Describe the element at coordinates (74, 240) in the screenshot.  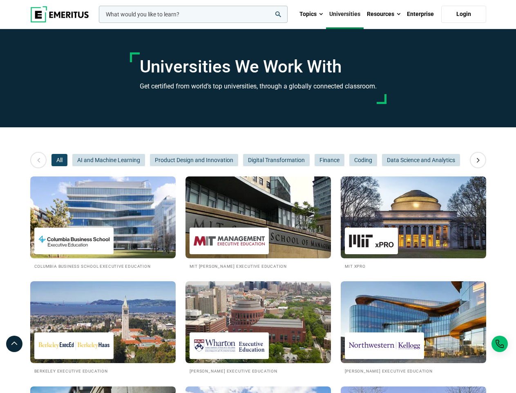
I see `img: Columbia Business School Executive Education` at that location.